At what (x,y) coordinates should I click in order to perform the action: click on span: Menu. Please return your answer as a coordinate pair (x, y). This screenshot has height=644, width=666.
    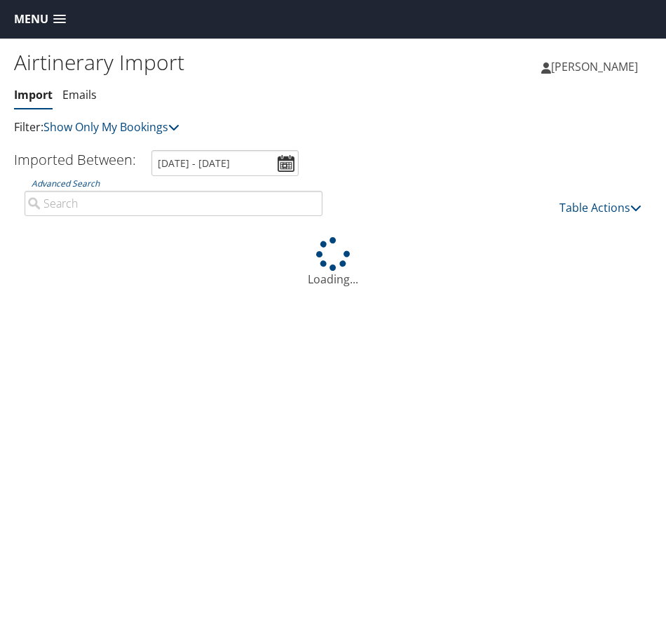
    Looking at the image, I should click on (31, 19).